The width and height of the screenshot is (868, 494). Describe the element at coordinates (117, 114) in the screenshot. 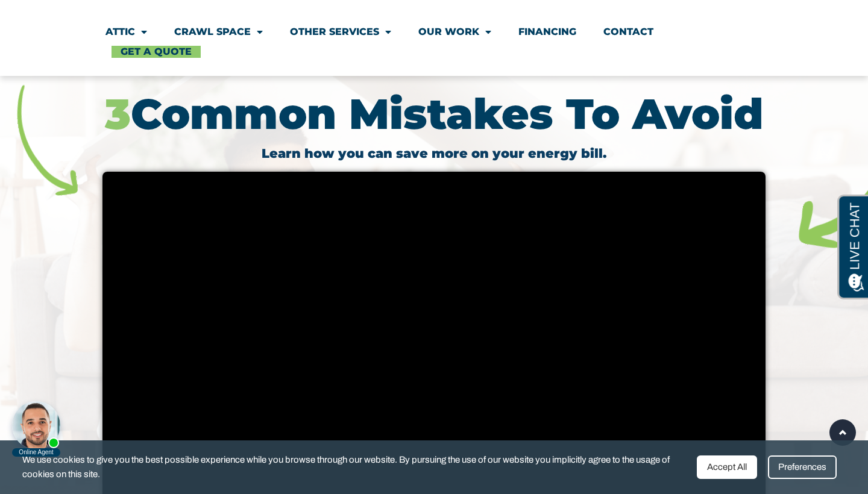

I see `span: 3` at that location.